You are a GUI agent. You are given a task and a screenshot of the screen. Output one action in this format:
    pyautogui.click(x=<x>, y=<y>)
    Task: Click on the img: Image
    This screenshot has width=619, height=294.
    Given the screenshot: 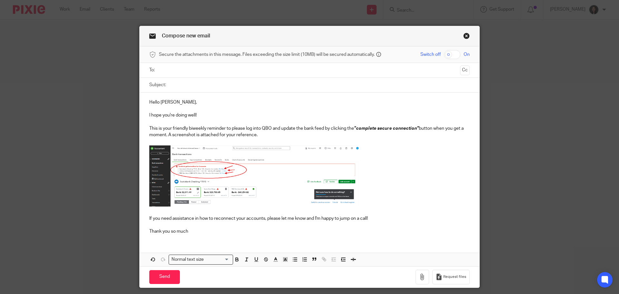 What is the action you would take?
    pyautogui.click(x=254, y=176)
    